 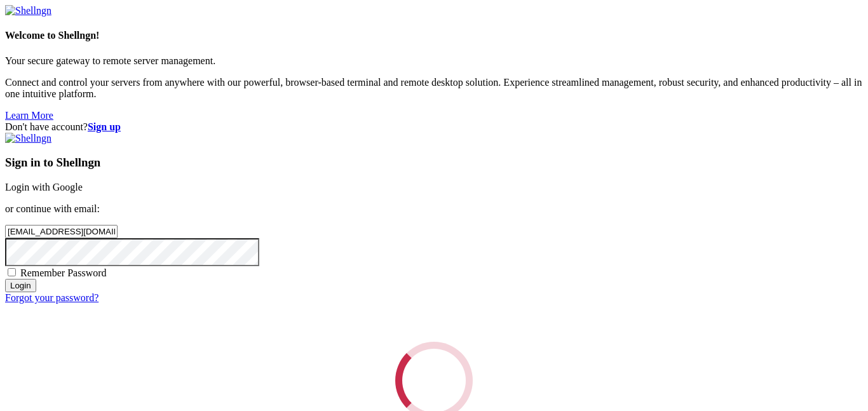 I want to click on a: Login with Google, so click(x=44, y=187).